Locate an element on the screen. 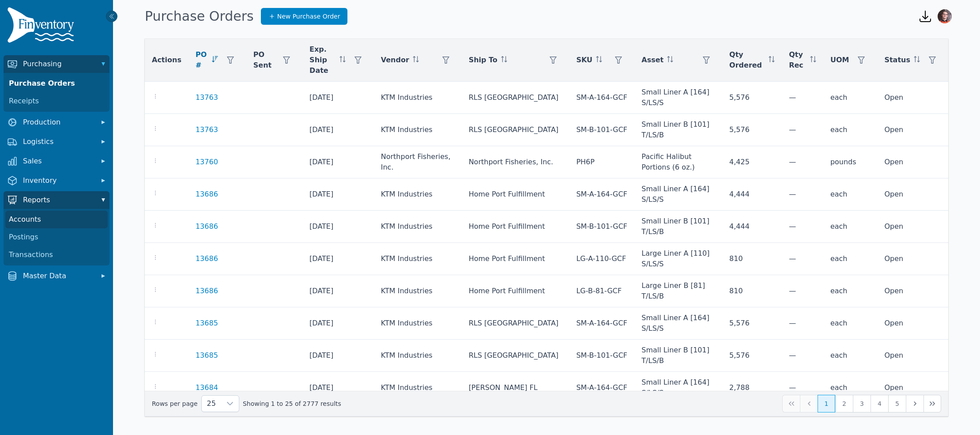 This screenshot has width=980, height=435. img: Nathaniel Brooks is located at coordinates (945, 17).